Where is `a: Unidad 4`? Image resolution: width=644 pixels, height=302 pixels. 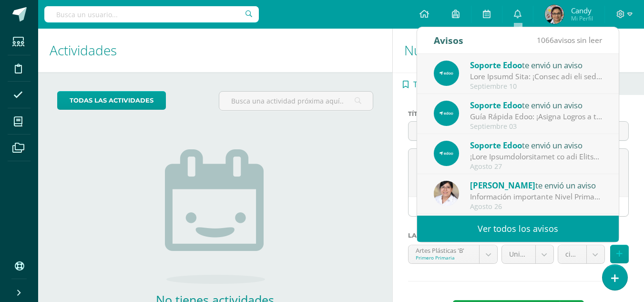 a: Unidad 4 is located at coordinates (528, 254).